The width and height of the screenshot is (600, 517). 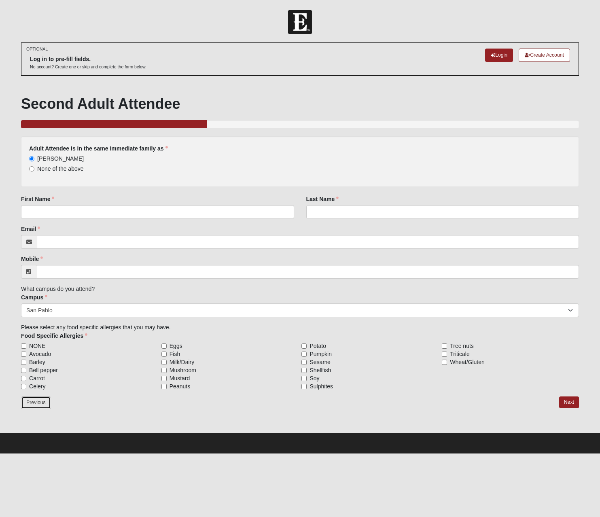 I want to click on input: Soy, so click(x=304, y=378).